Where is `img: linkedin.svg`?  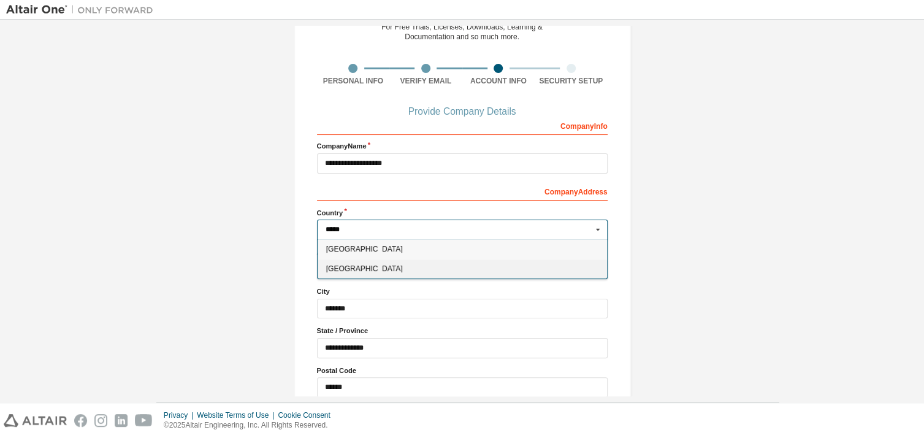
img: linkedin.svg is located at coordinates (121, 420).